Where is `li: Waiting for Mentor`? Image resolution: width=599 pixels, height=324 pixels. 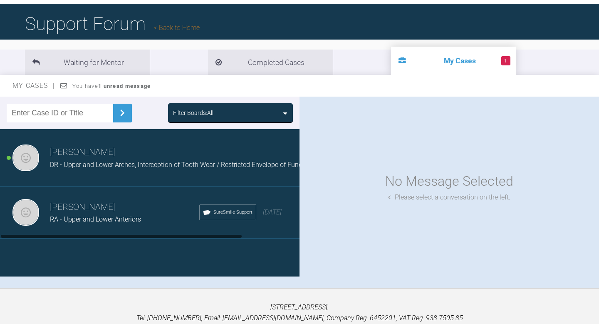 li: Waiting for Mentor is located at coordinates (87, 62).